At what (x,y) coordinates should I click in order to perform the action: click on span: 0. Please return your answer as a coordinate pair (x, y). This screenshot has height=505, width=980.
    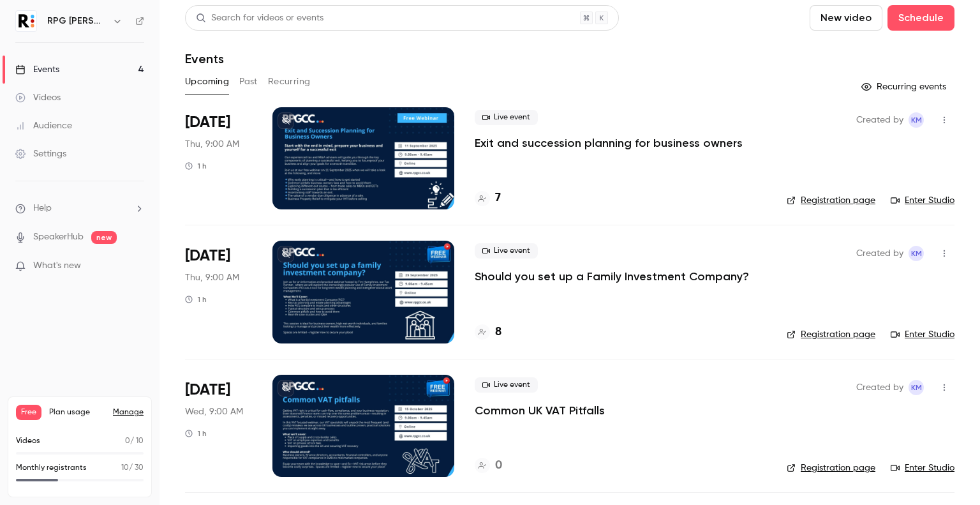
    Looking at the image, I should click on (128, 441).